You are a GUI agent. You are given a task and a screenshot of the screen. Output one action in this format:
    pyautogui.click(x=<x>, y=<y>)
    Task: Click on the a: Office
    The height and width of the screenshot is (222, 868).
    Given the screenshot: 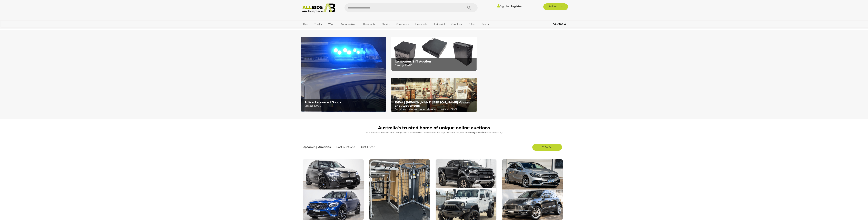 What is the action you would take?
    pyautogui.click(x=472, y=24)
    